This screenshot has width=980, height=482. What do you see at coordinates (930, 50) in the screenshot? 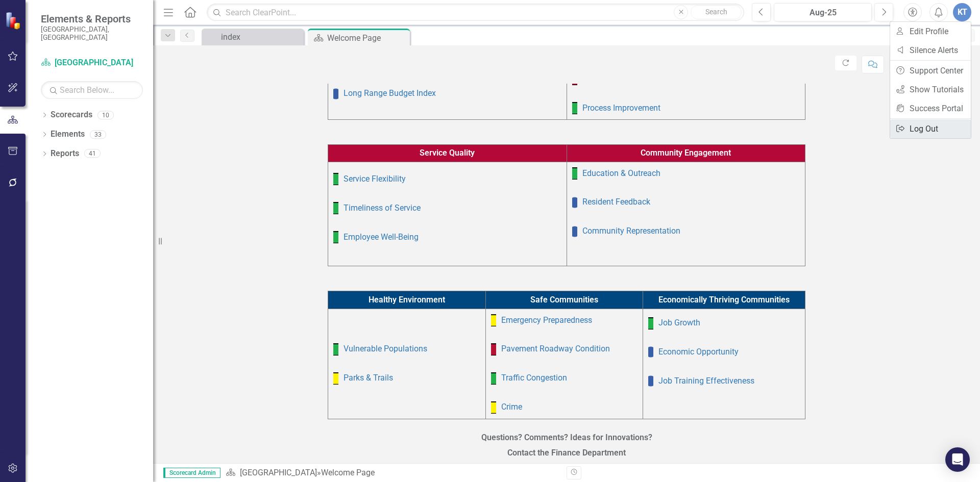
I see `a: Silence Alerts` at bounding box center [930, 50].